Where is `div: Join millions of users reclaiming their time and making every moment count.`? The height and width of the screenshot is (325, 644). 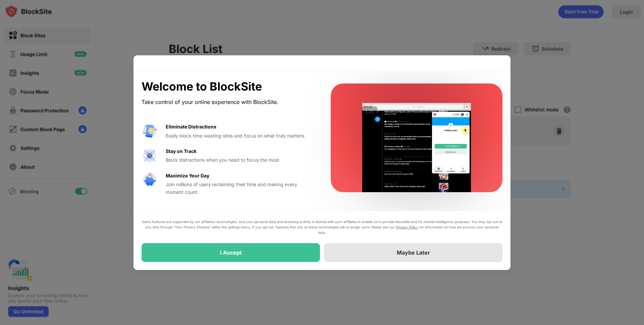 div: Join millions of users reclaiming their time and making every moment count. is located at coordinates (240, 188).